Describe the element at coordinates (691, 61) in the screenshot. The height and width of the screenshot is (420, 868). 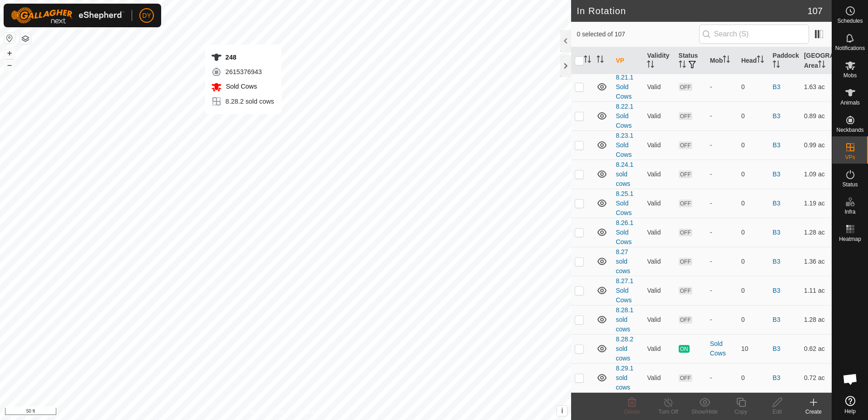
I see `th: Status` at that location.